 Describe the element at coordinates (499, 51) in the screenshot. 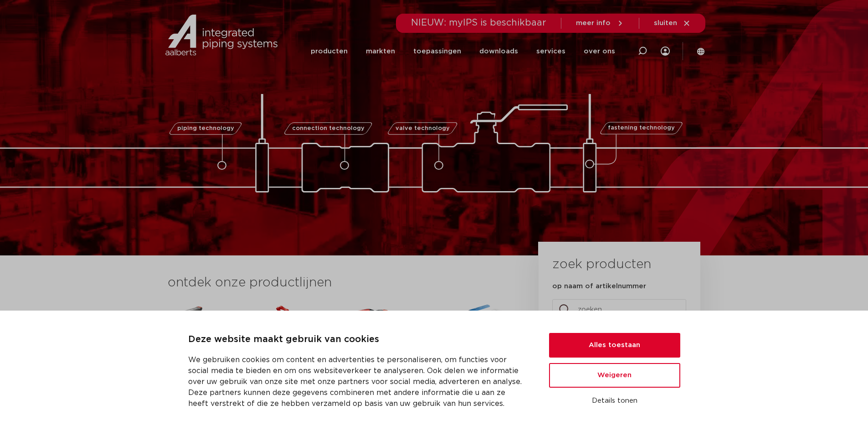

I see `a: downloads` at that location.